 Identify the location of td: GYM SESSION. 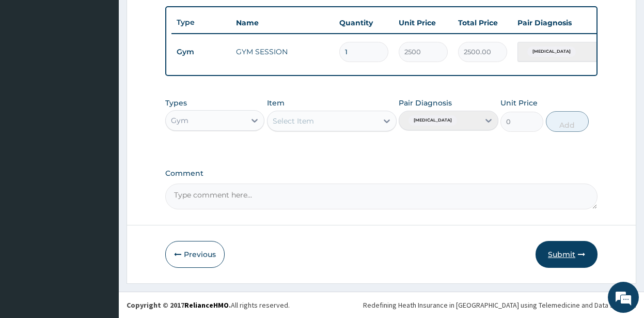
(282, 52).